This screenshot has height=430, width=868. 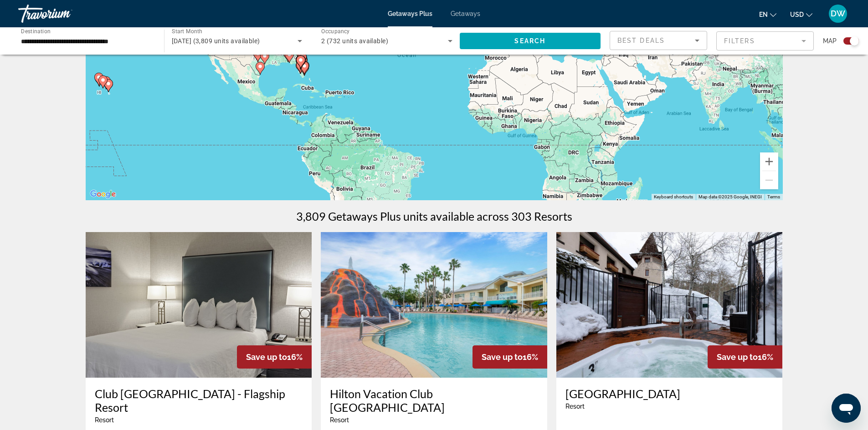 I want to click on span: Best Deals, so click(x=641, y=40).